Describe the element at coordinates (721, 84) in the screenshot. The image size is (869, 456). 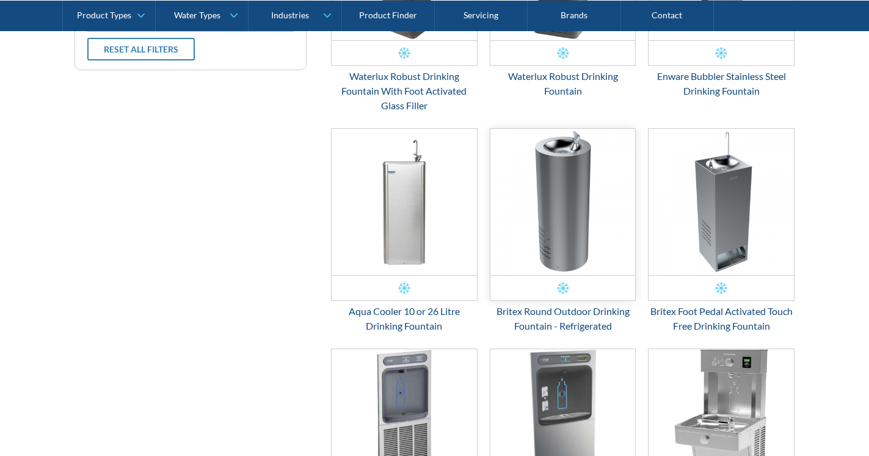
I see `div: Enware Bubbler Stainless Steel Drinking Fountain` at that location.